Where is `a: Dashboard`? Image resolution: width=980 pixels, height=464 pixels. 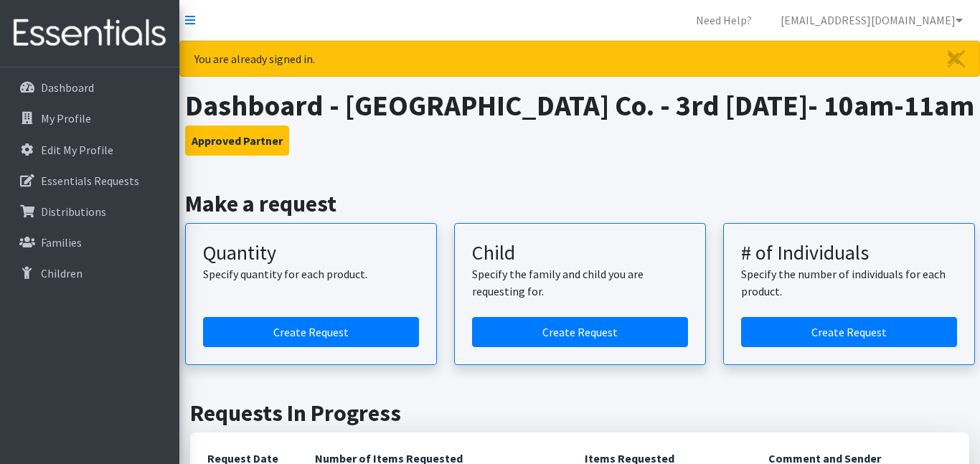 a: Dashboard is located at coordinates (90, 88).